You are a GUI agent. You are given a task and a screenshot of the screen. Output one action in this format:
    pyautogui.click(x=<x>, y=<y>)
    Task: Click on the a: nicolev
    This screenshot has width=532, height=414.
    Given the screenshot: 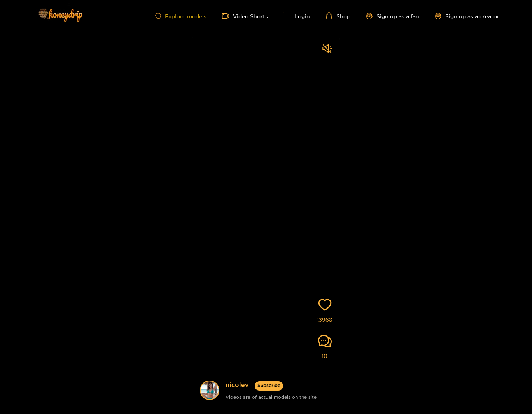 What is the action you would take?
    pyautogui.click(x=238, y=385)
    